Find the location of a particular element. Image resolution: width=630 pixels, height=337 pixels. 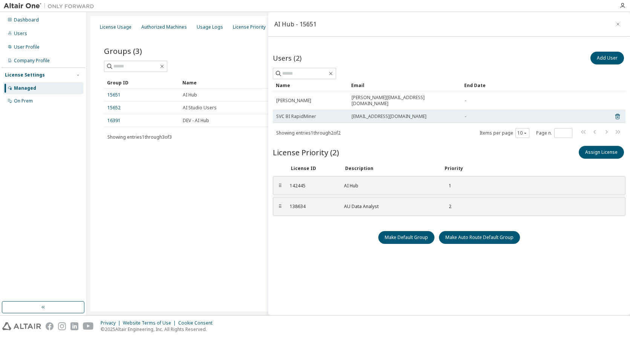

div: 142445 is located at coordinates (312, 186).